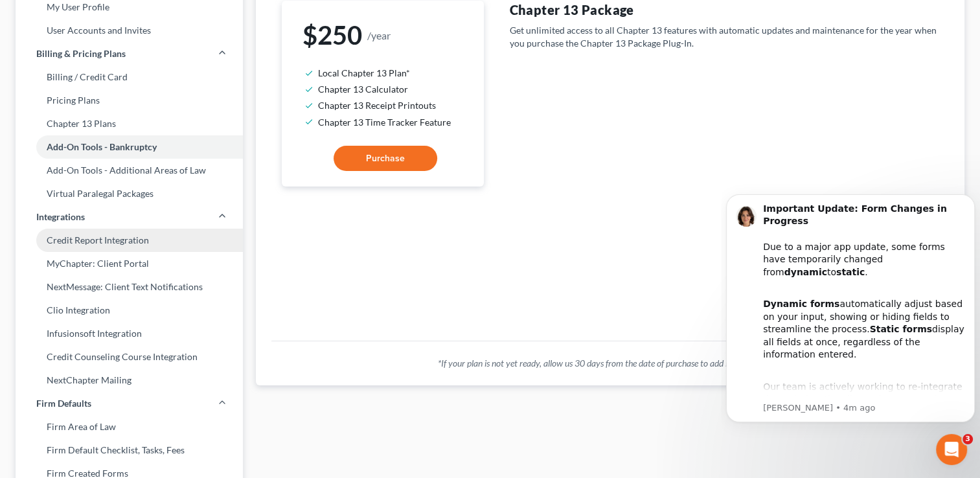  I want to click on a: Credit Counseling Course Integration, so click(129, 357).